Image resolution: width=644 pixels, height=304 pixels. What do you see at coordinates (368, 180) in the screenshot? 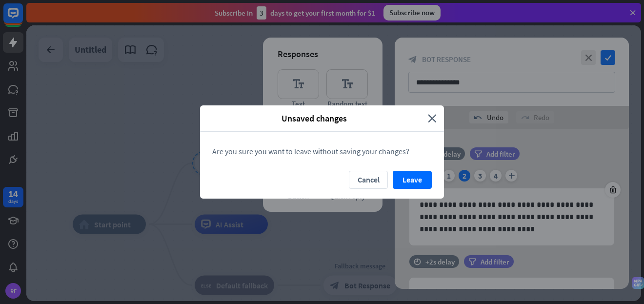
I see `button: Cancel` at bounding box center [368, 180].